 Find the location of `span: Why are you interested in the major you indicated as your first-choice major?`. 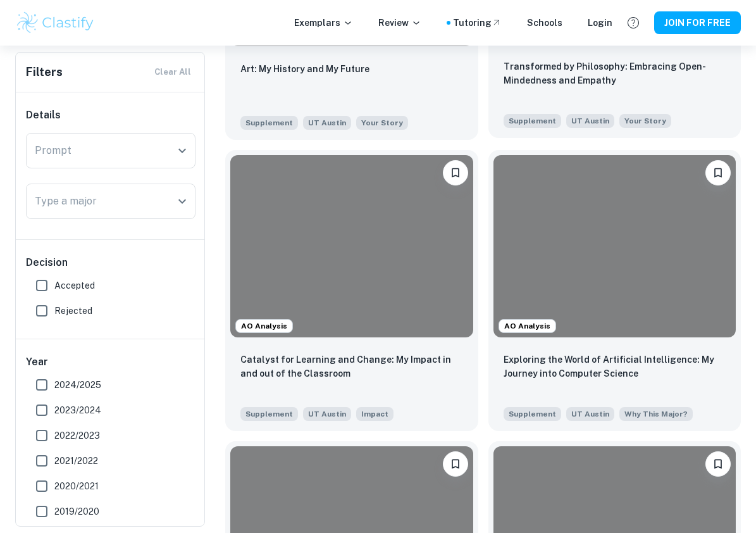

span: Why are you interested in the major you indicated as your first-choice major? is located at coordinates (656, 413).